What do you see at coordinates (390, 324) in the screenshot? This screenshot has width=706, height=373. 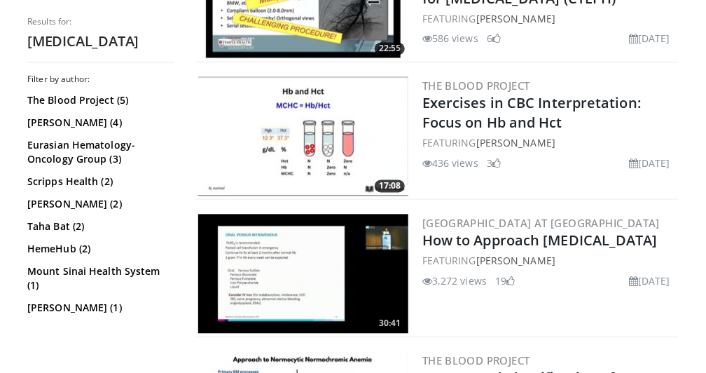 I see `span: 30:41` at bounding box center [390, 324].